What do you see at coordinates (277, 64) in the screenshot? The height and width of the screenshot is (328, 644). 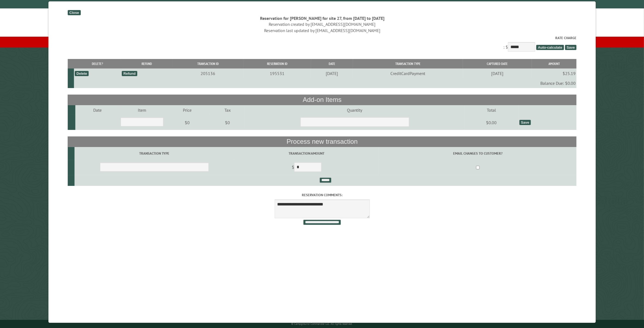 I see `th: Reservation ID` at bounding box center [277, 64].